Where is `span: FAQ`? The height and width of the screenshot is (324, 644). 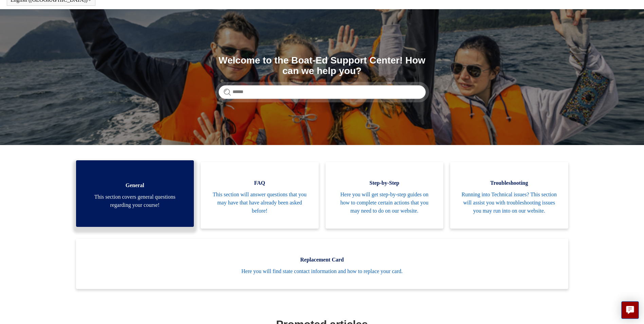
span: FAQ is located at coordinates (260, 183).